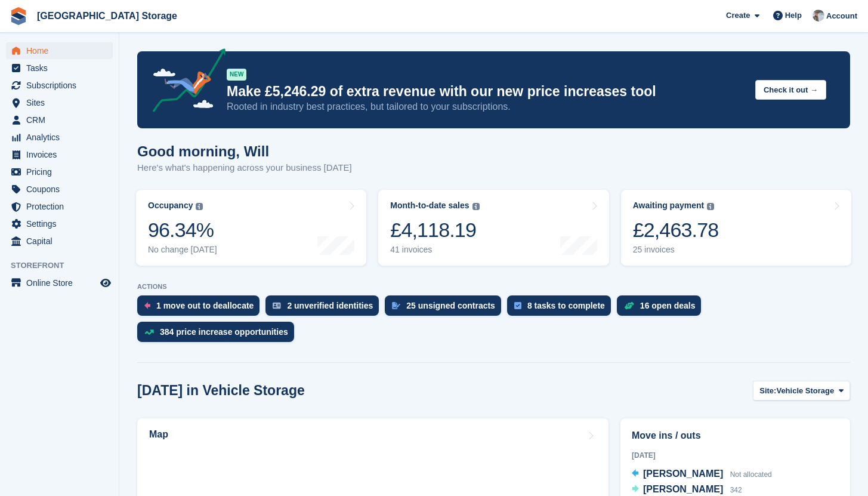 The width and height of the screenshot is (868, 496). Describe the element at coordinates (735, 436) in the screenshot. I see `h2: Move ins / outs` at that location.